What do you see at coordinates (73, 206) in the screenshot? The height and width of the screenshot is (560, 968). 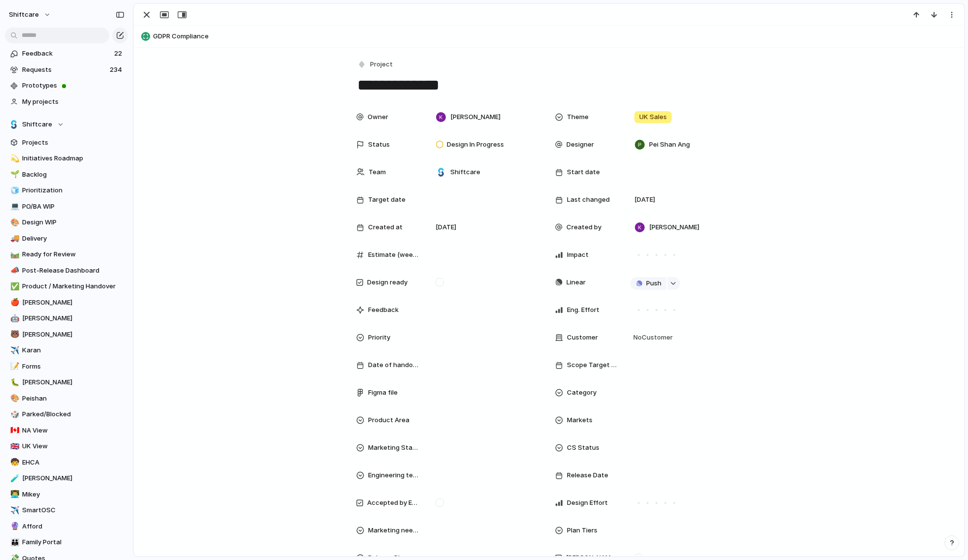 I see `span: PO/BA WIP` at bounding box center [73, 206].